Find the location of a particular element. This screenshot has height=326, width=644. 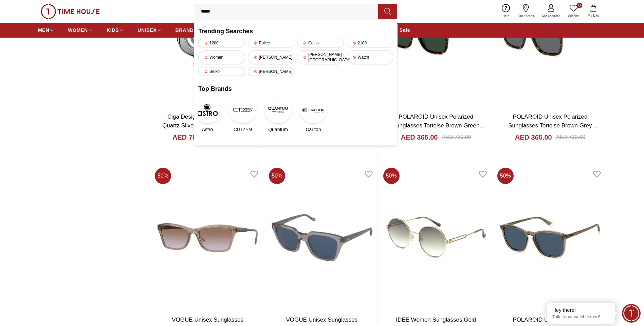

a: KIDS is located at coordinates (115, 30).